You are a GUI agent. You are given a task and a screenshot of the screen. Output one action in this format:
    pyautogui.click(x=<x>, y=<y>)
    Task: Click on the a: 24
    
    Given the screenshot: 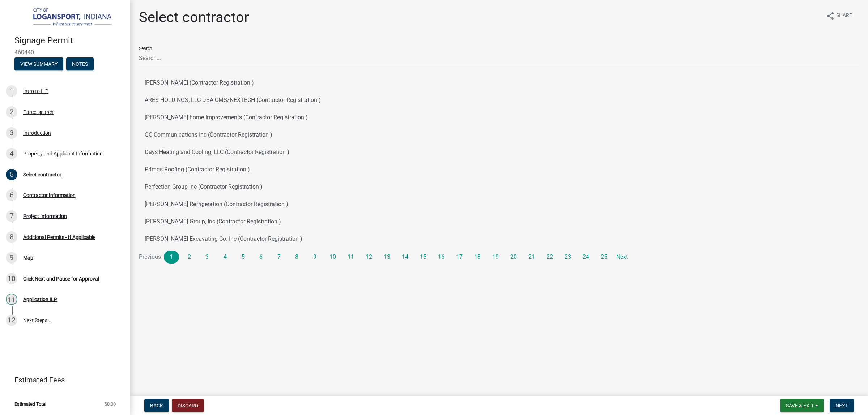 What is the action you would take?
    pyautogui.click(x=586, y=257)
    